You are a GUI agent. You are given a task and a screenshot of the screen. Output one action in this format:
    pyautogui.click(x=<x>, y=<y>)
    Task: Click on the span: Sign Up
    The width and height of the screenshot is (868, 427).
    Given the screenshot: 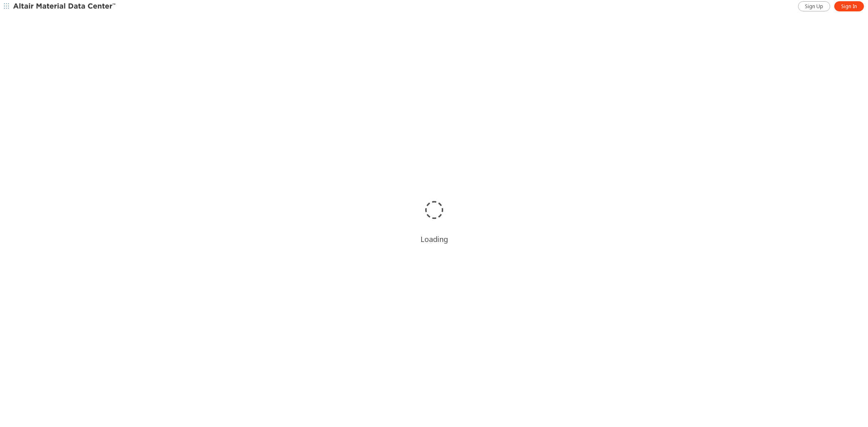 What is the action you would take?
    pyautogui.click(x=813, y=7)
    